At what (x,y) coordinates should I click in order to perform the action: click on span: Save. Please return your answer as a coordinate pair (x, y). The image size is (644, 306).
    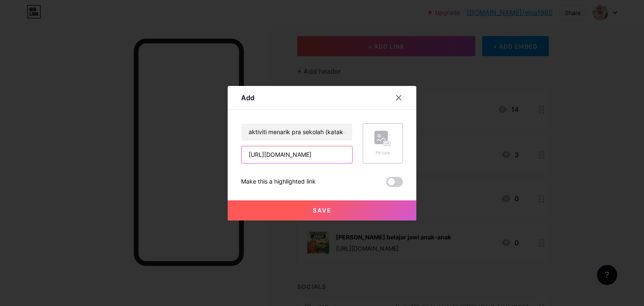
    Looking at the image, I should click on (322, 210).